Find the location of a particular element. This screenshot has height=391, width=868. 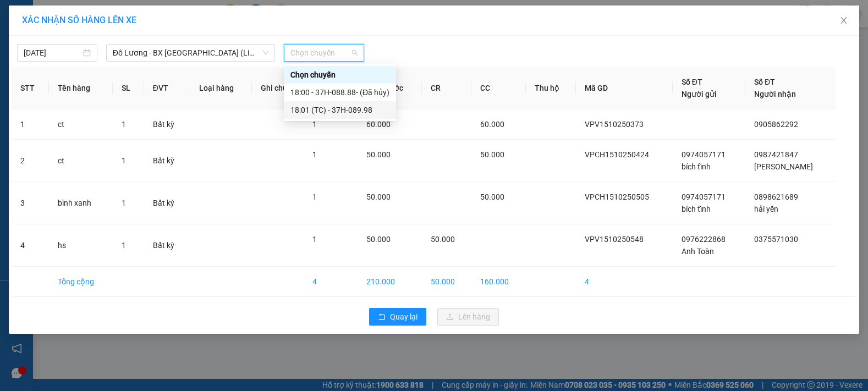

span: Chọn chuyến is located at coordinates (324, 52).